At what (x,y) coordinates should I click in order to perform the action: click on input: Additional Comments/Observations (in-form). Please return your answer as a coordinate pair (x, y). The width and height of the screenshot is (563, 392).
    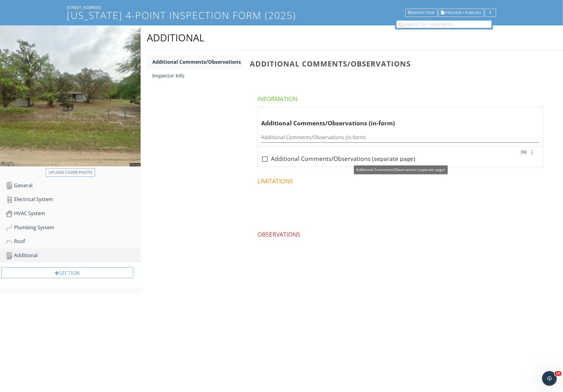
    Looking at the image, I should click on (400, 137).